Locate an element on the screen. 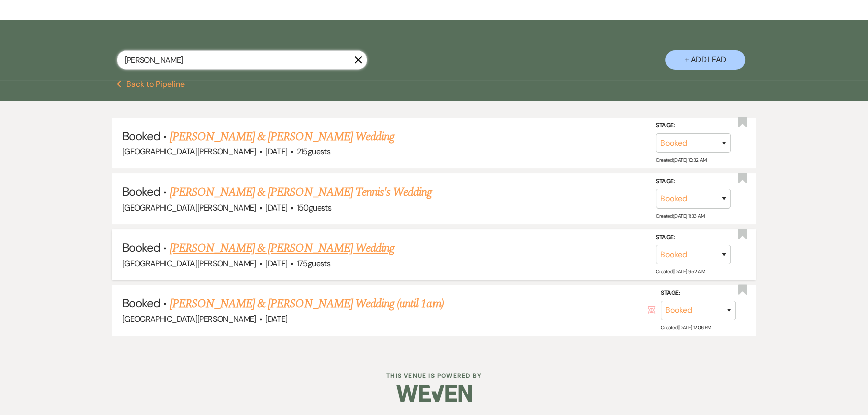 The width and height of the screenshot is (868, 415). button: Back to Pipeline is located at coordinates (151, 84).